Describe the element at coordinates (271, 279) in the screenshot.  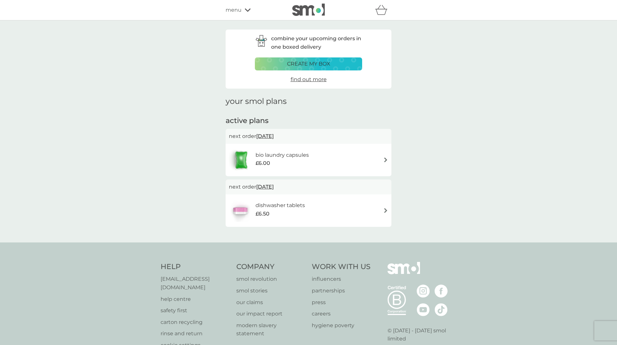
I see `p: smol revolution` at that location.